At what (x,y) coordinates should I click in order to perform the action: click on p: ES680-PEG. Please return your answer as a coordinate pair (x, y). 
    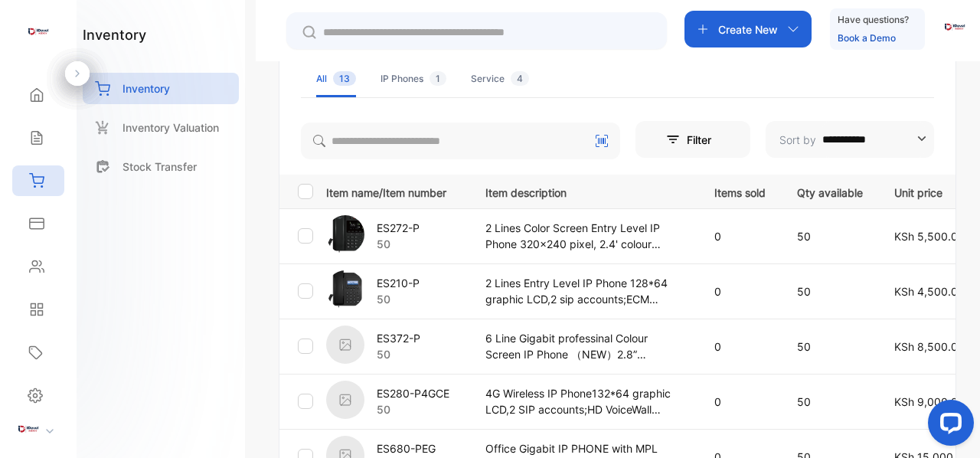
    Looking at the image, I should click on (405, 448).